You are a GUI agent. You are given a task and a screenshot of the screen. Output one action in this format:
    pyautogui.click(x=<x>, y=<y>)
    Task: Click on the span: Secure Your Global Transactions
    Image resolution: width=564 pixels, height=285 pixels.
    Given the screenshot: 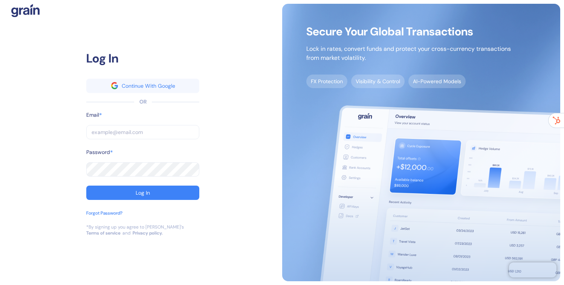 What is the action you would take?
    pyautogui.click(x=408, y=32)
    